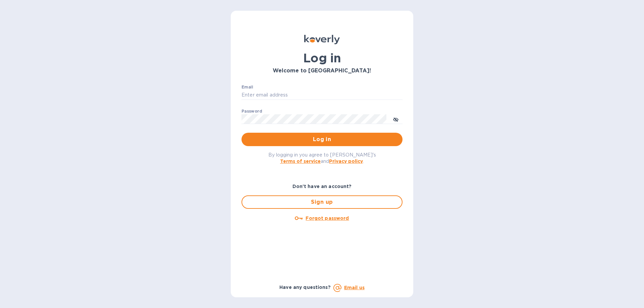 This screenshot has height=308, width=644. I want to click on span: Log in, so click(322, 139).